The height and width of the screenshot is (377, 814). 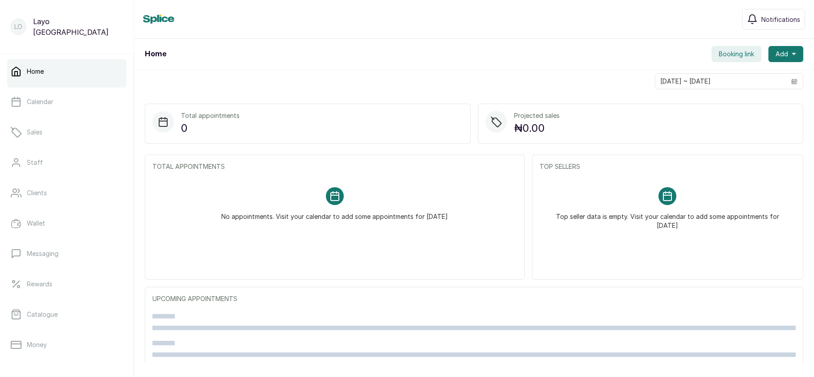 I want to click on p: ₦0.00, so click(x=537, y=128).